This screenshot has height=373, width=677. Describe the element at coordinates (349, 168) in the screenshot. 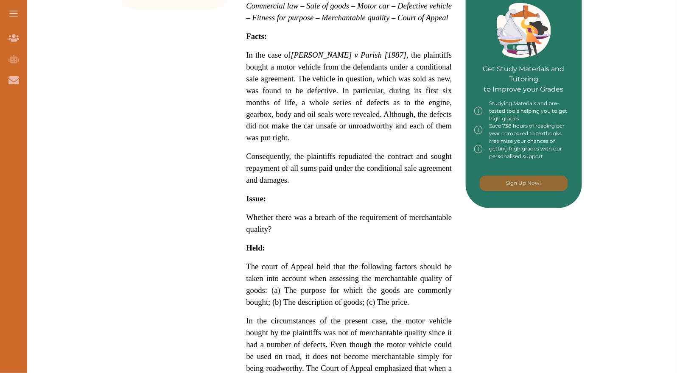

I see `span: Consequently, the plaintiffs repudiated the contract and sought repayment of all sums paid under ...` at that location.